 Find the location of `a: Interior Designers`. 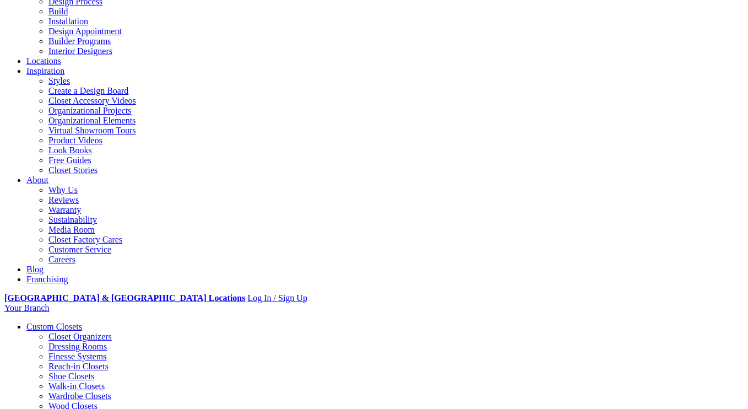

a: Interior Designers is located at coordinates (80, 51).